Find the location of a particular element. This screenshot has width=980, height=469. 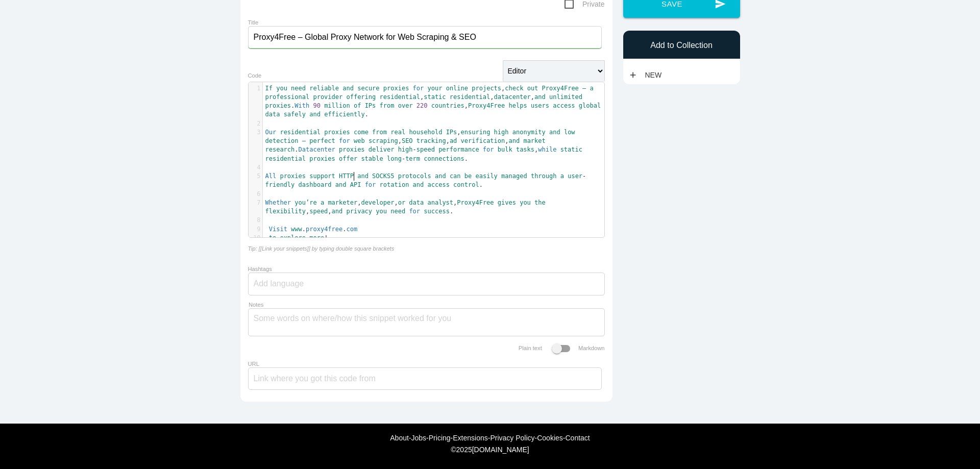

span: unlimited is located at coordinates (565, 97).